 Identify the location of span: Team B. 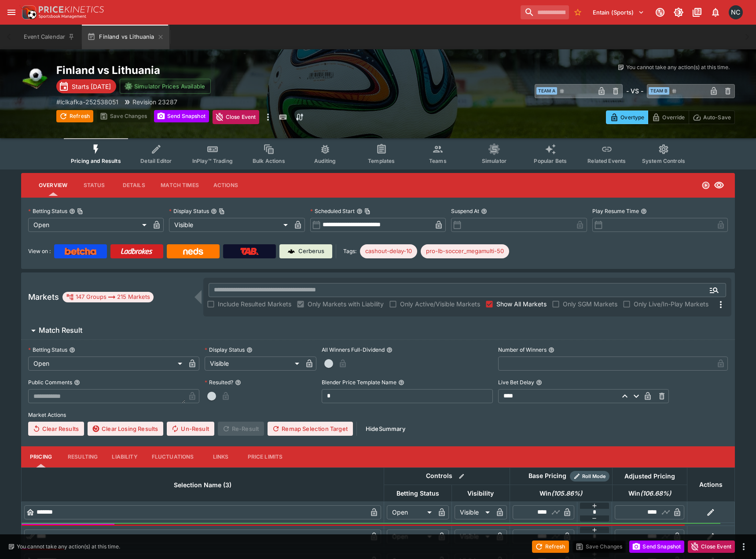
(659, 91).